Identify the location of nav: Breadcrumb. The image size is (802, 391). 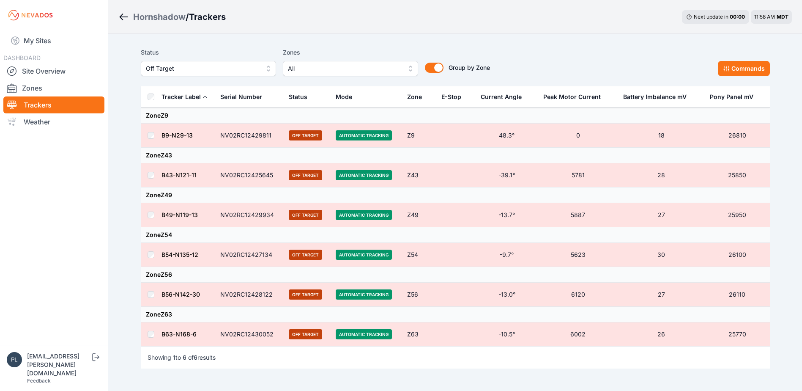
(172, 17).